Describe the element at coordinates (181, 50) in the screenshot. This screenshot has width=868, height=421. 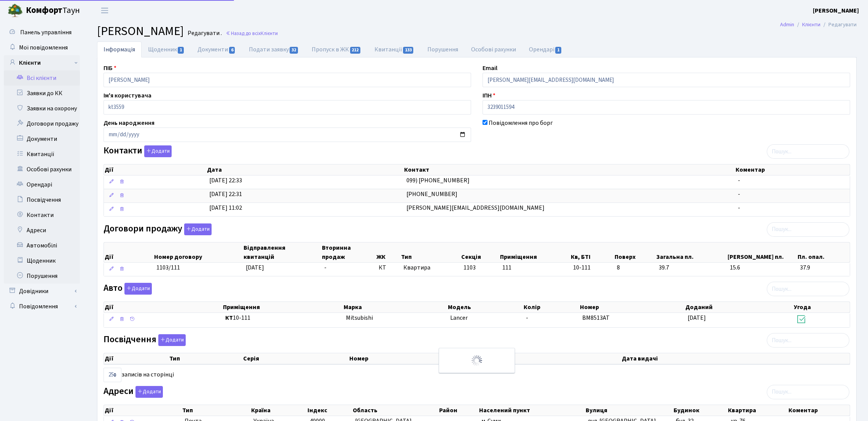
I see `span: 1` at that location.